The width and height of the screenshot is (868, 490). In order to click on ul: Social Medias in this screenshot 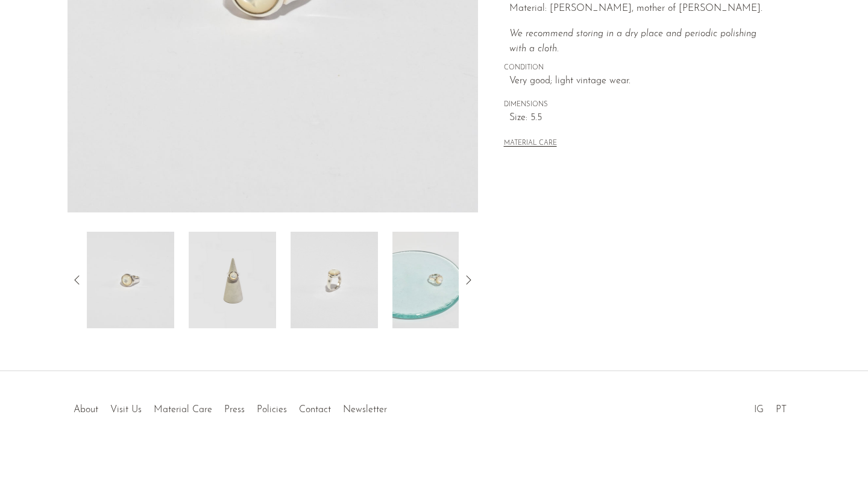, I will do `click(770, 406)`.